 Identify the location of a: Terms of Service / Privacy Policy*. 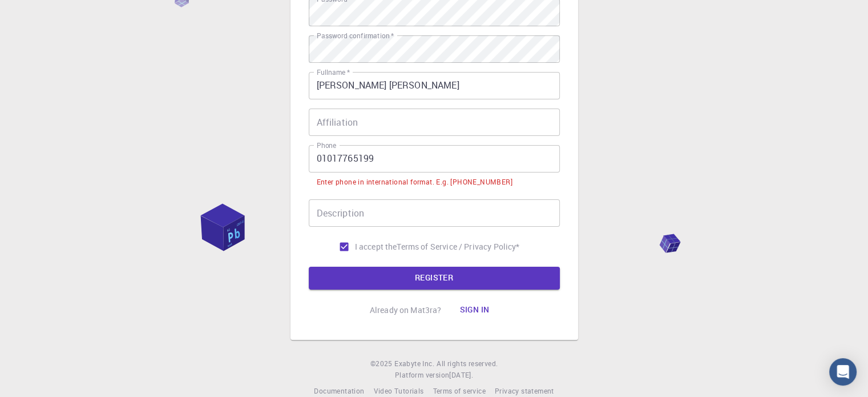
(458, 246).